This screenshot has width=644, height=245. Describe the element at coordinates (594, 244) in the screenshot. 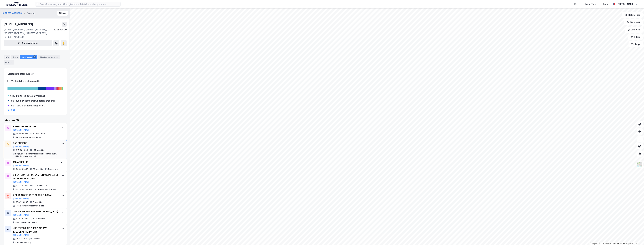

I see `a: Mapbox` at that location.